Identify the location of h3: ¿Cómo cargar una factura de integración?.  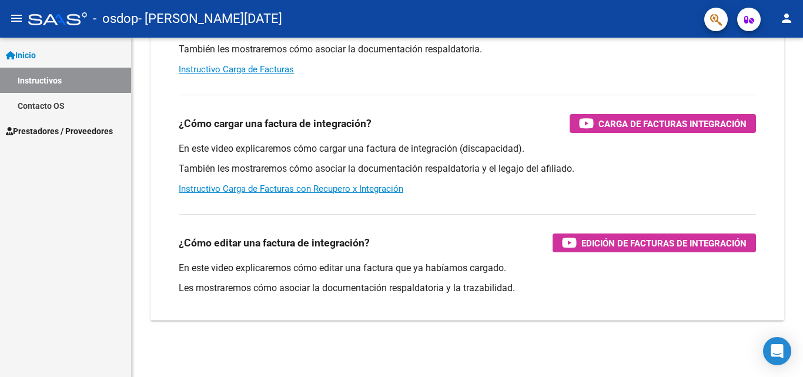
(275, 123).